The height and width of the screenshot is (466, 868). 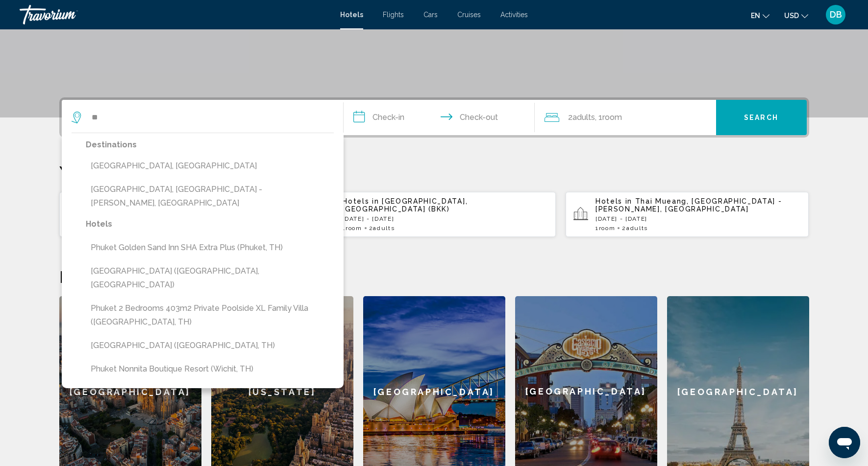 I want to click on span: Flights, so click(x=393, y=15).